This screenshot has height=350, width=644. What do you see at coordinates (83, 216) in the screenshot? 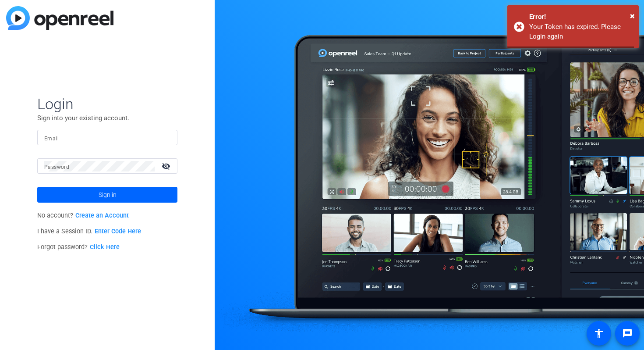
I see `span: No account?` at bounding box center [83, 216].